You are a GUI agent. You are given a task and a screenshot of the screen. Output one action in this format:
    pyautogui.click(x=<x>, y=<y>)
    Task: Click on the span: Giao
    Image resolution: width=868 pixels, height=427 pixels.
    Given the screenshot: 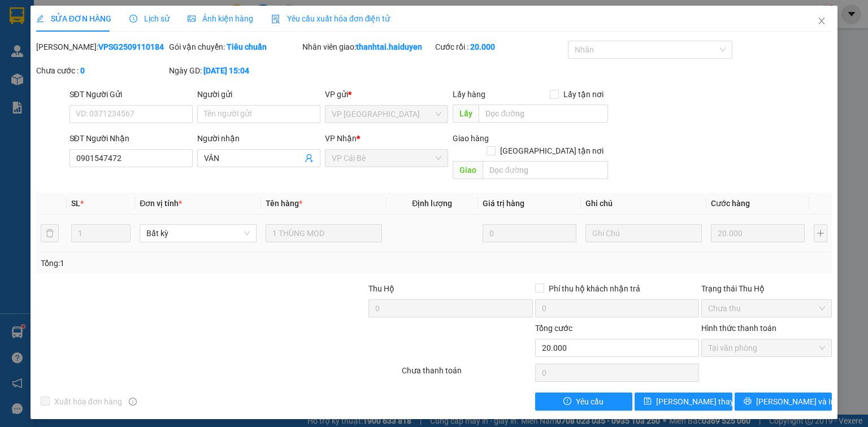 What is the action you would take?
    pyautogui.click(x=467, y=170)
    